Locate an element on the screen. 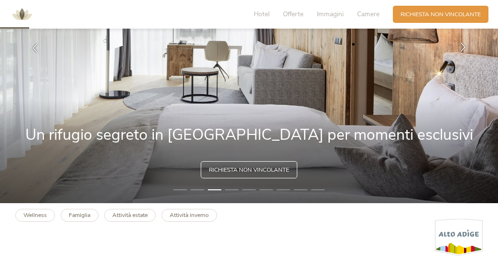 The width and height of the screenshot is (498, 268). span: Offerte is located at coordinates (293, 14).